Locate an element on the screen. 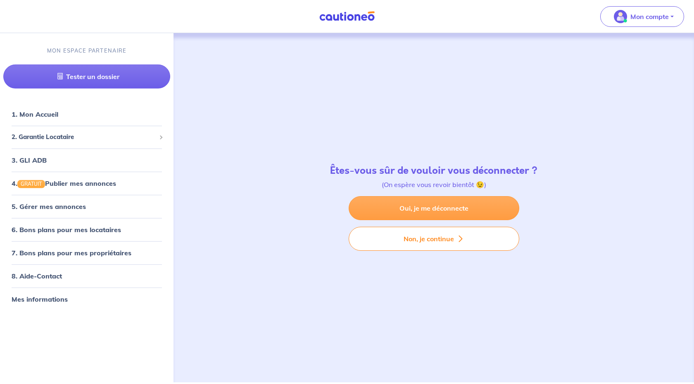  p: Mon compte is located at coordinates (650, 17).